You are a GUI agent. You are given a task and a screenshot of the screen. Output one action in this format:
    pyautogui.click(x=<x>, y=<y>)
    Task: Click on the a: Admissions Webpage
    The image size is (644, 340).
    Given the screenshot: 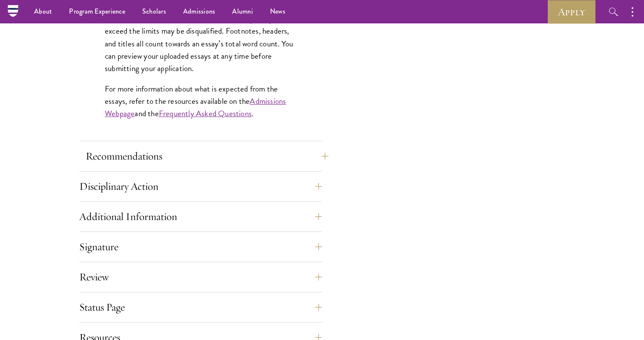 What is the action you would take?
    pyautogui.click(x=195, y=107)
    